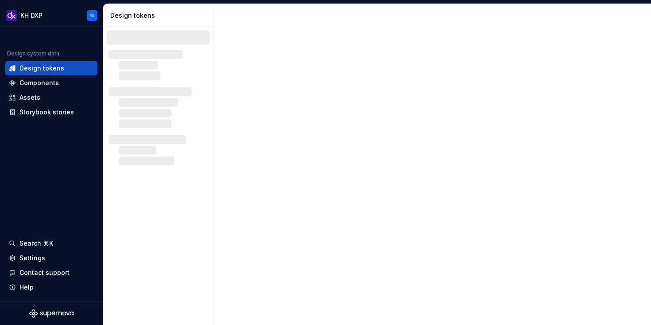 Image resolution: width=651 pixels, height=325 pixels. What do you see at coordinates (30, 97) in the screenshot?
I see `div: Assets` at bounding box center [30, 97].